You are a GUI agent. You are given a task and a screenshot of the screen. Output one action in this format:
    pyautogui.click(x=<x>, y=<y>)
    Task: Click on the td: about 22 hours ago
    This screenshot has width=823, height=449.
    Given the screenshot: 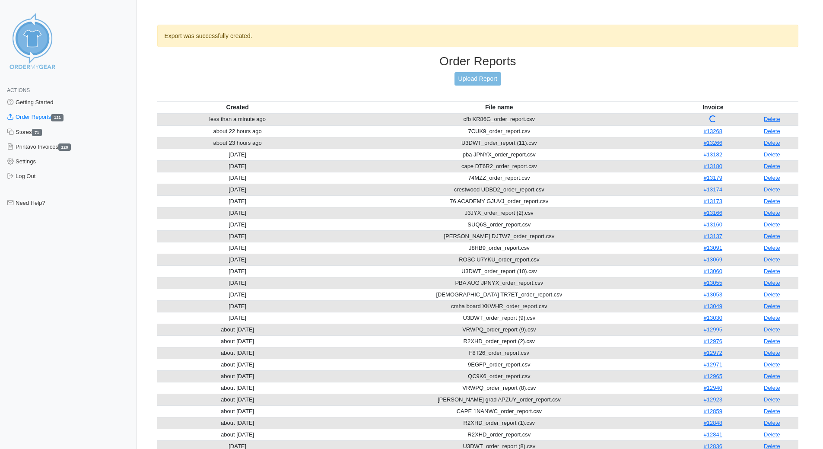 What is the action you would take?
    pyautogui.click(x=237, y=131)
    